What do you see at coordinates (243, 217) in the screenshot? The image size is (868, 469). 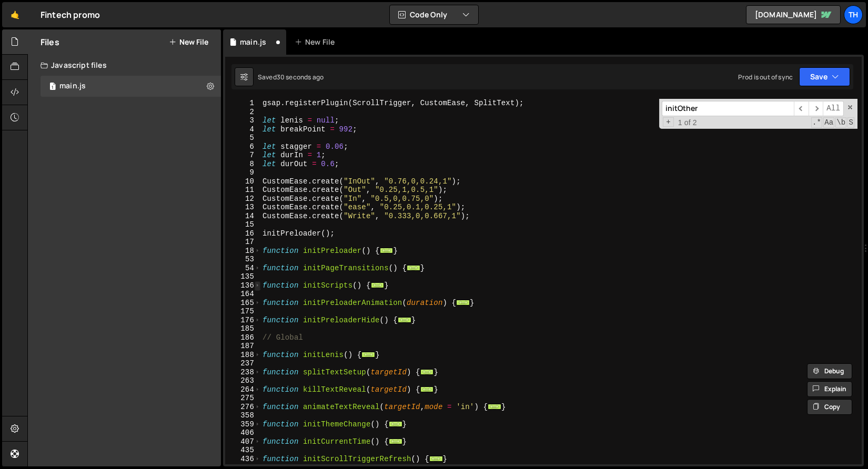 I see `div: 14` at bounding box center [243, 217].